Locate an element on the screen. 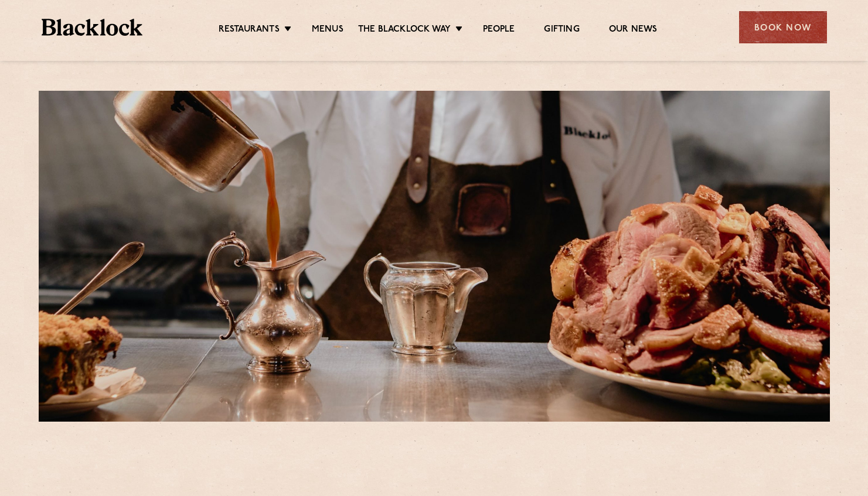  a: People is located at coordinates (499, 30).